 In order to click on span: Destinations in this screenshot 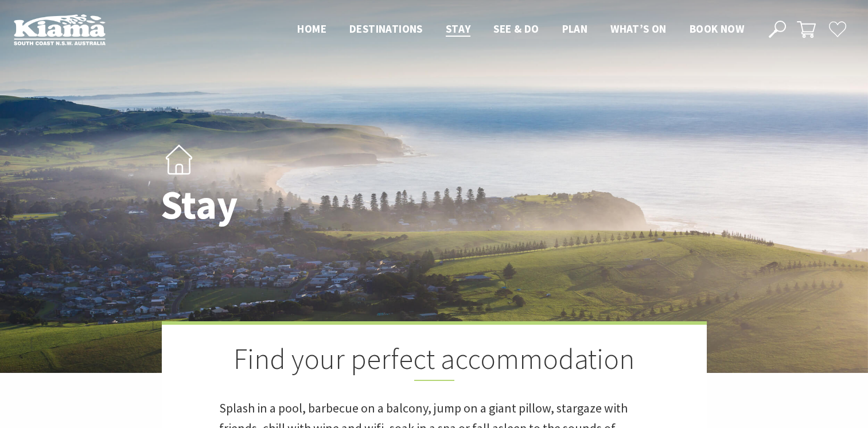, I will do `click(386, 28)`.